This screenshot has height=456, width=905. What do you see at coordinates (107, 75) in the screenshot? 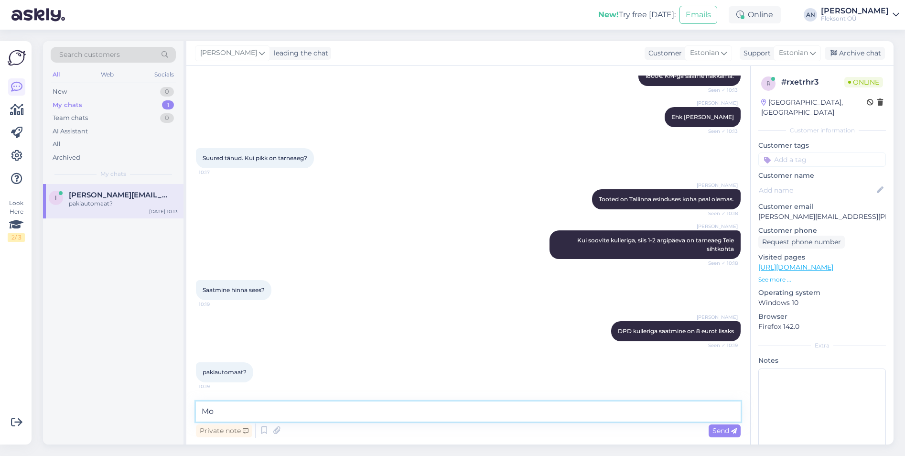
I see `div: Web` at bounding box center [107, 75].